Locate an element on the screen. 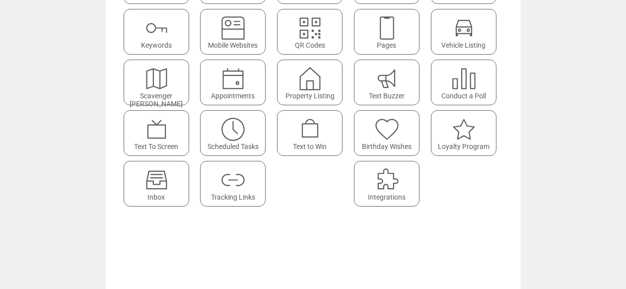 Image resolution: width=626 pixels, height=289 pixels. img: landing-pages.svg is located at coordinates (387, 28).